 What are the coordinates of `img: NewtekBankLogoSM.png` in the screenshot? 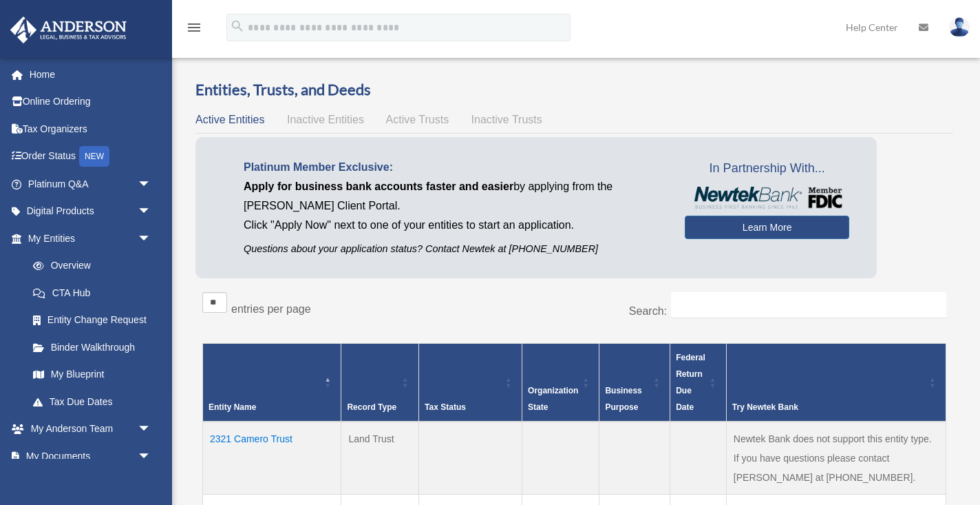 It's located at (766, 198).